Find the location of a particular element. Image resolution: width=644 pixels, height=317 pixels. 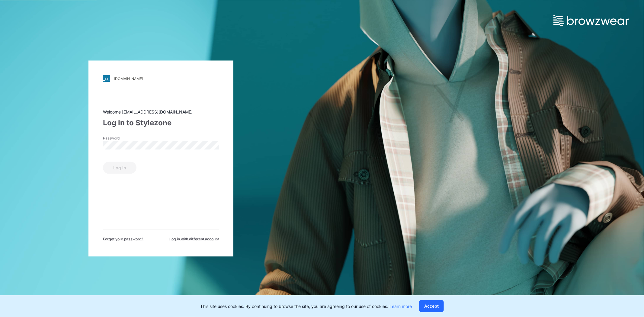

div: Log in to Stylezone is located at coordinates (161, 123).